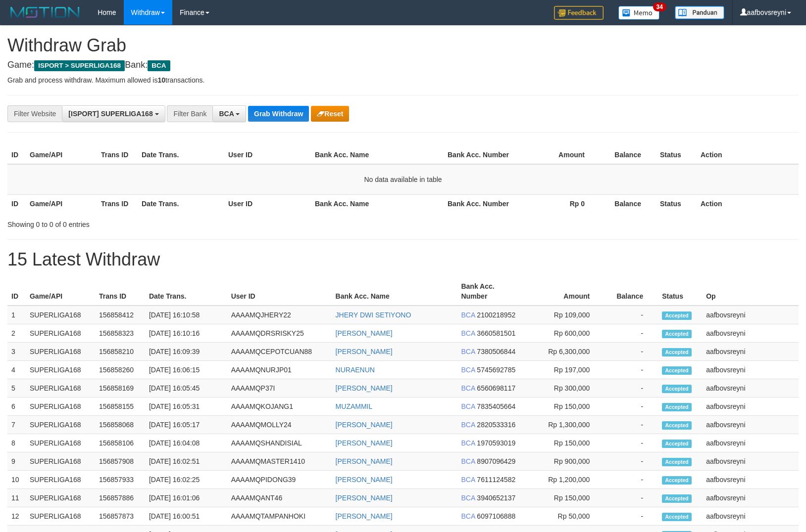 Image resolution: width=806 pixels, height=532 pixels. I want to click on h1: Withdraw Grab, so click(403, 45).